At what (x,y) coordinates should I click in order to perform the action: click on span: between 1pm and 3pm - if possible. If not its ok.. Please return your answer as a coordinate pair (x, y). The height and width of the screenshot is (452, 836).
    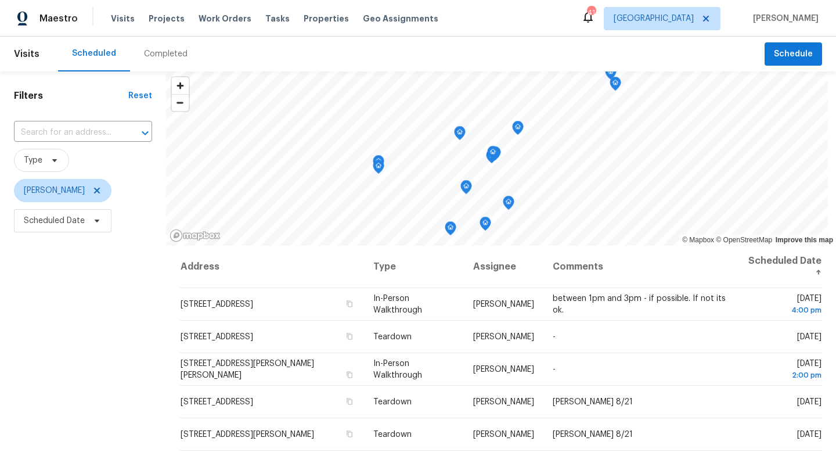
    Looking at the image, I should click on (639, 304).